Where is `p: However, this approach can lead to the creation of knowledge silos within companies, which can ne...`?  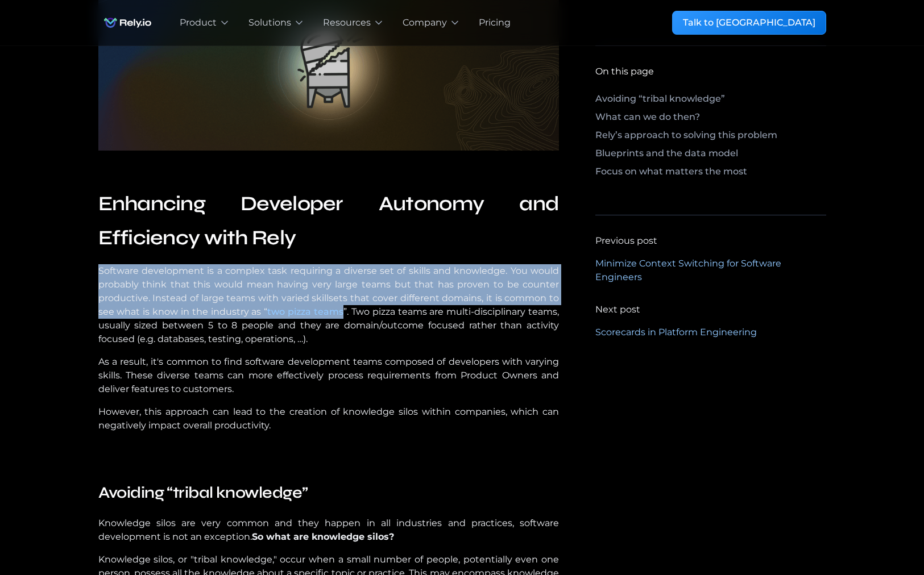
p: However, this approach can lead to the creation of knowledge silos within companies, which can ne... is located at coordinates (329, 419).